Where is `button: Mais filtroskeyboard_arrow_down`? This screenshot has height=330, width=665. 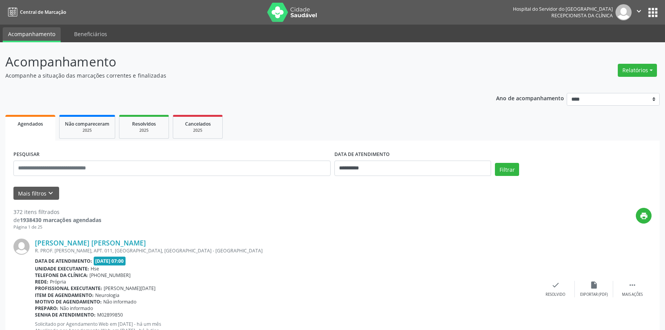 button: Mais filtroskeyboard_arrow_down is located at coordinates (36, 193).